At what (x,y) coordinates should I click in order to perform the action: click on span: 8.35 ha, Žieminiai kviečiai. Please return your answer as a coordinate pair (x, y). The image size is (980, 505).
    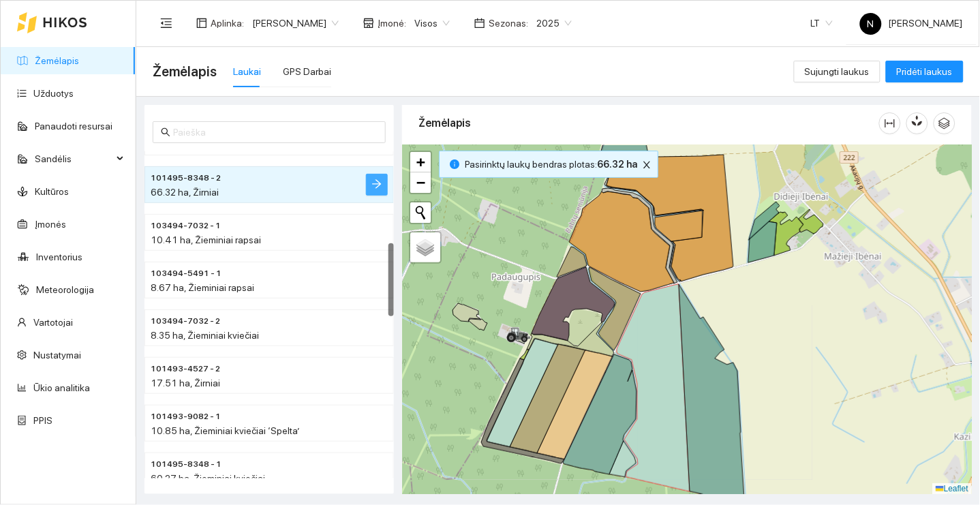
    Looking at the image, I should click on (204, 335).